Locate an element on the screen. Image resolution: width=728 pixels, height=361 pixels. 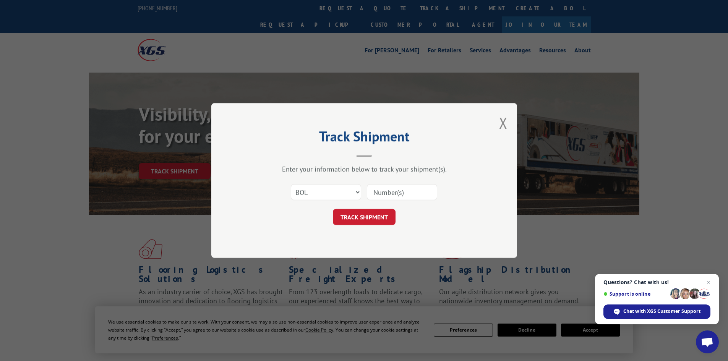
span: Close chat is located at coordinates (709, 282).